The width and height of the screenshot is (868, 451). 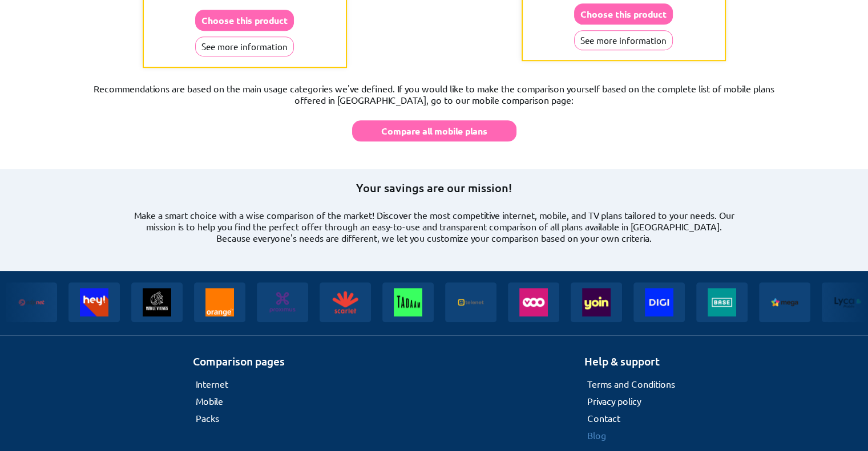 I want to click on a: Privacy policy, so click(x=613, y=401).